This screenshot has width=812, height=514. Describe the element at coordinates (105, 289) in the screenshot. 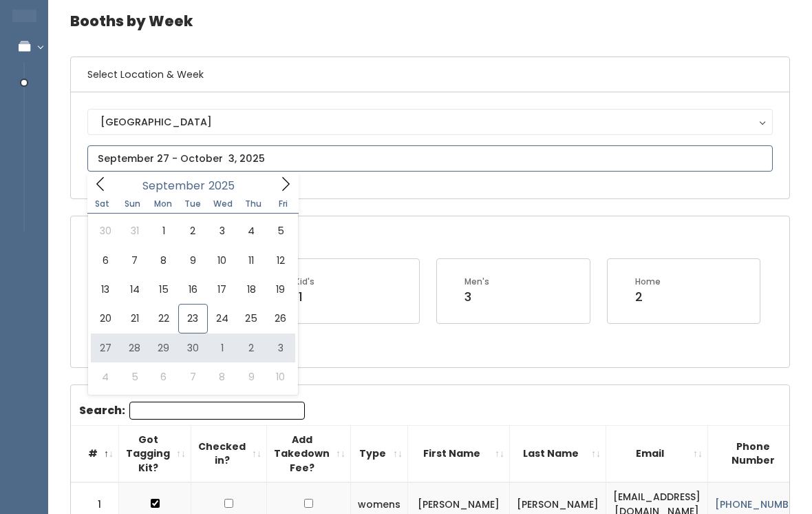

I see `span: September 13, 2025` at that location.